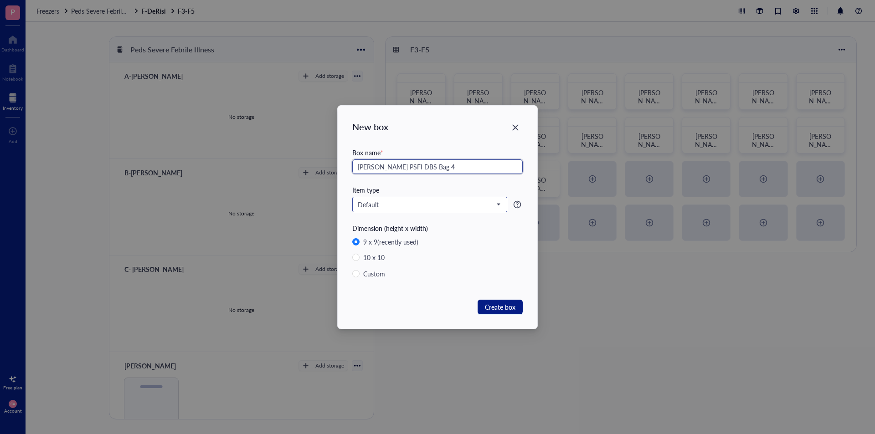  Describe the element at coordinates (500, 307) in the screenshot. I see `span: Create box` at that location.